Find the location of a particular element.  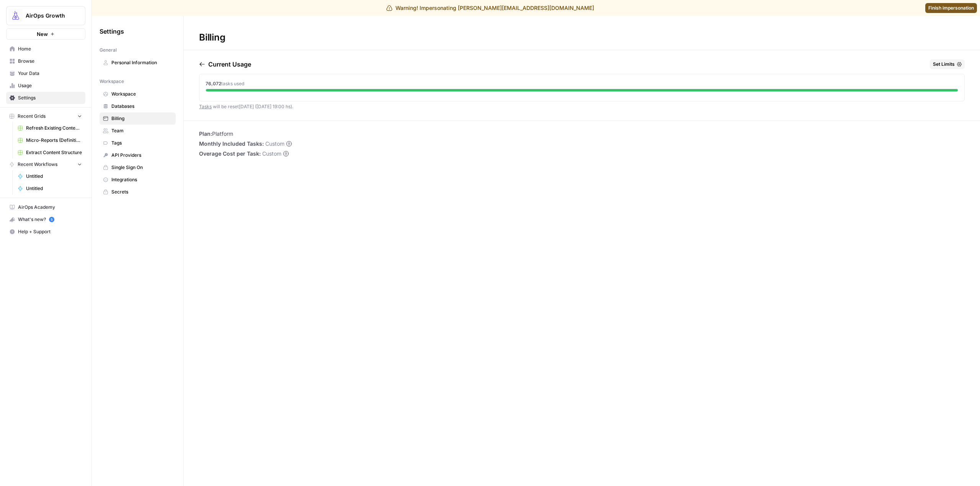

div: What's new? is located at coordinates (45, 219).